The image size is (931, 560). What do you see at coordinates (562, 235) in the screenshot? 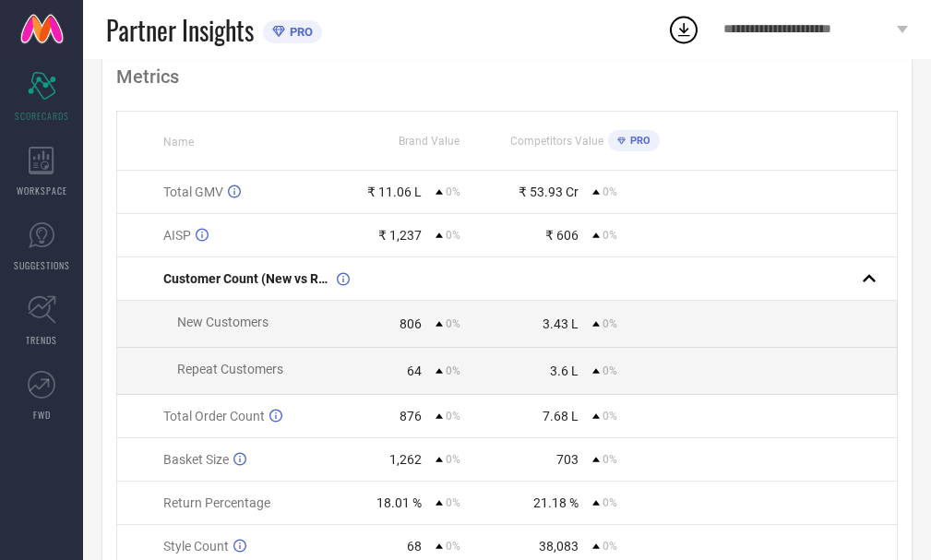
I see `div: ₹ 606` at bounding box center [562, 235].